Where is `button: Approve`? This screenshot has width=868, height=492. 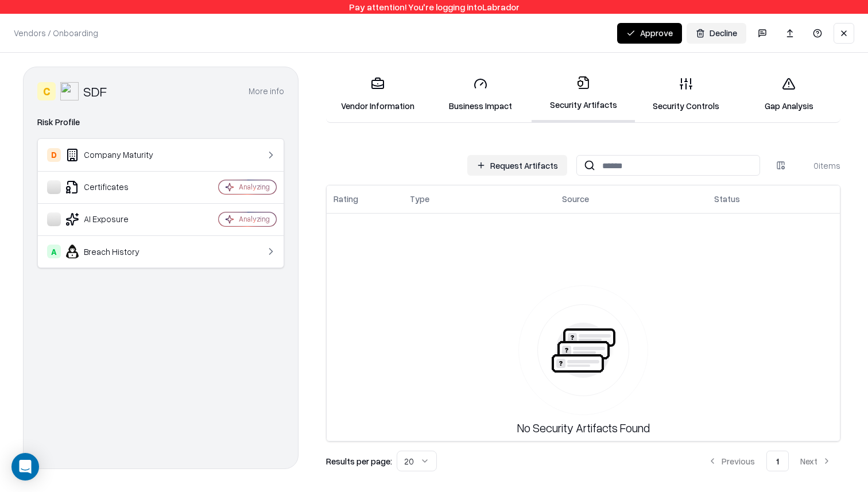
button: Approve is located at coordinates (649, 33).